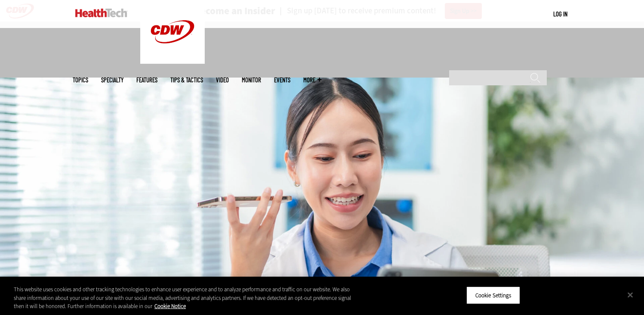 The height and width of the screenshot is (315, 644). I want to click on button: Cookie Settings, so click(493, 295).